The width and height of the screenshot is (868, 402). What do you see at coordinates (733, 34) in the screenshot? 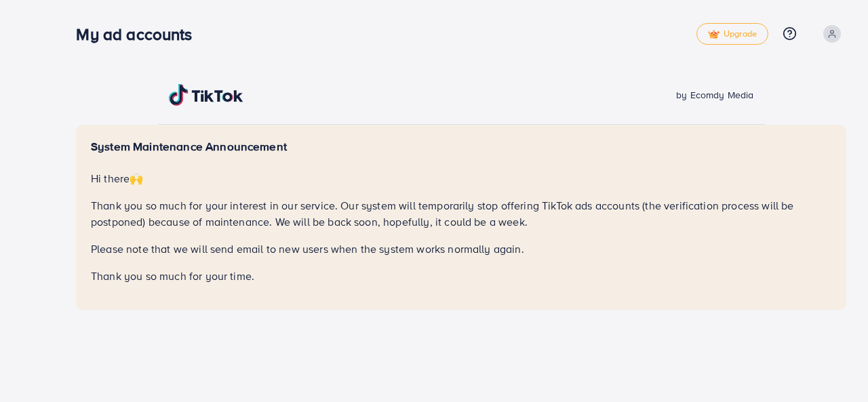
I see `a: tickUpgrade` at bounding box center [733, 34].